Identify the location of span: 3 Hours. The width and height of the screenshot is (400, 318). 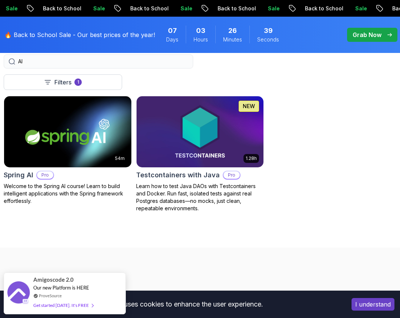
(201, 31).